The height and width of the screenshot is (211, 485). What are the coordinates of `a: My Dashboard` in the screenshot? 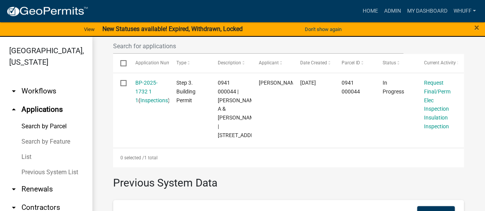 It's located at (427, 11).